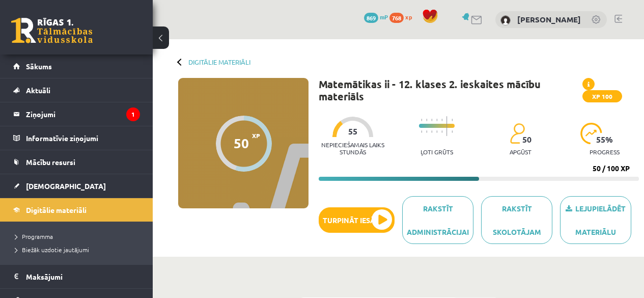 This screenshot has height=298, width=644. What do you see at coordinates (520, 152) in the screenshot?
I see `p: apgūst` at bounding box center [520, 152].